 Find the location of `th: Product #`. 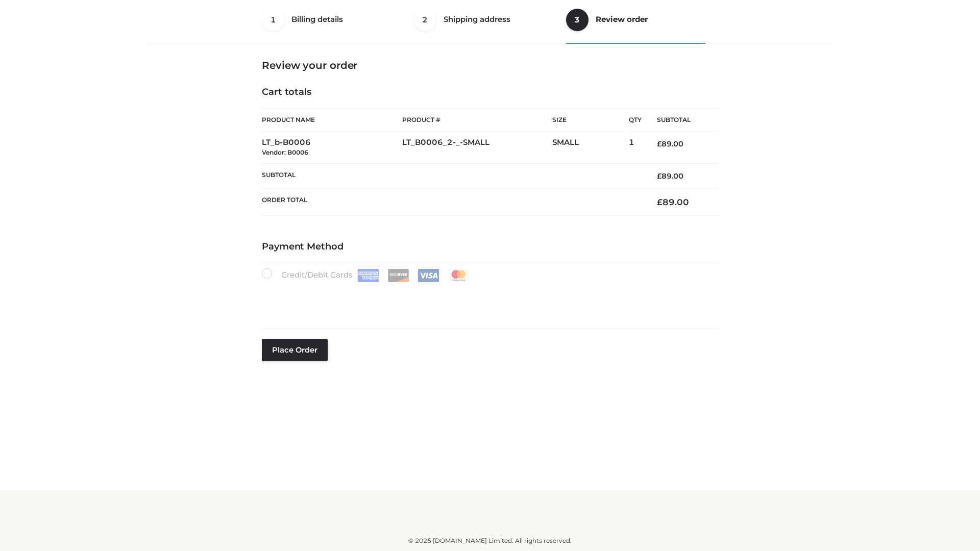

th: Product # is located at coordinates (477, 120).